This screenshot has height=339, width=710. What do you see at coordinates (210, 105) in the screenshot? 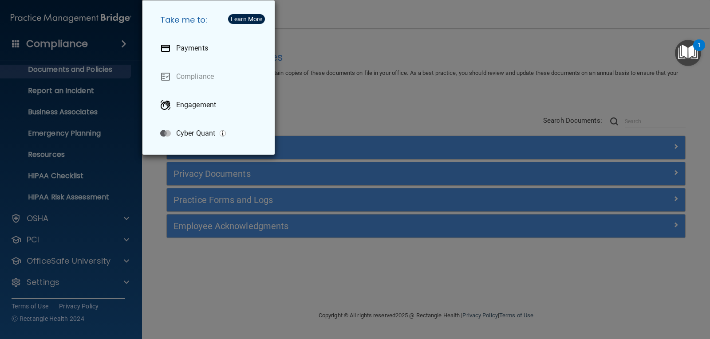
I see `a: Engagement` at bounding box center [210, 105].